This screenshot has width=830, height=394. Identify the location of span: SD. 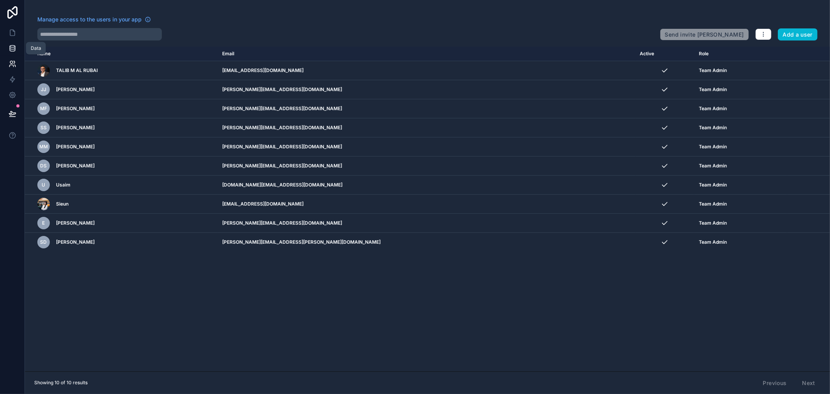
(44, 242).